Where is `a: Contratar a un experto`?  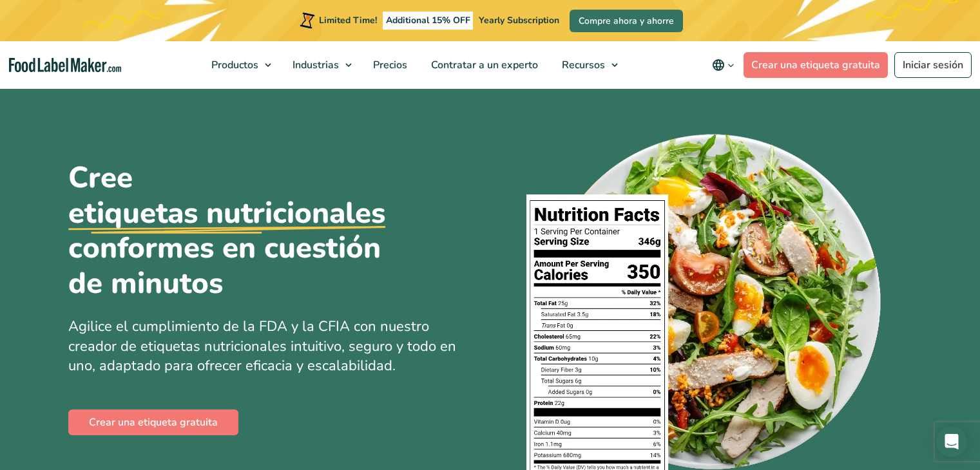
a: Contratar a un experto is located at coordinates (483, 65).